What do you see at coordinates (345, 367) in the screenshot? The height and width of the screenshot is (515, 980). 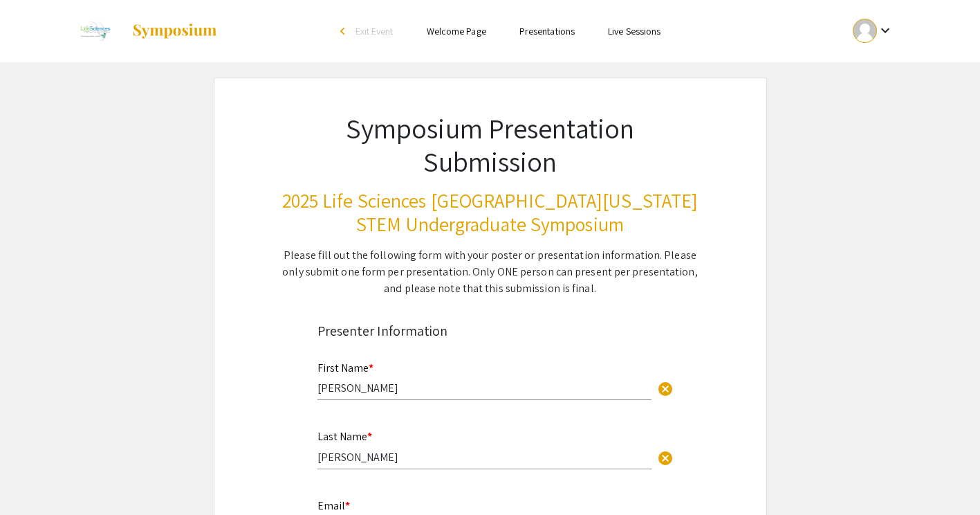 I see `mat-label: First Name` at bounding box center [345, 367].